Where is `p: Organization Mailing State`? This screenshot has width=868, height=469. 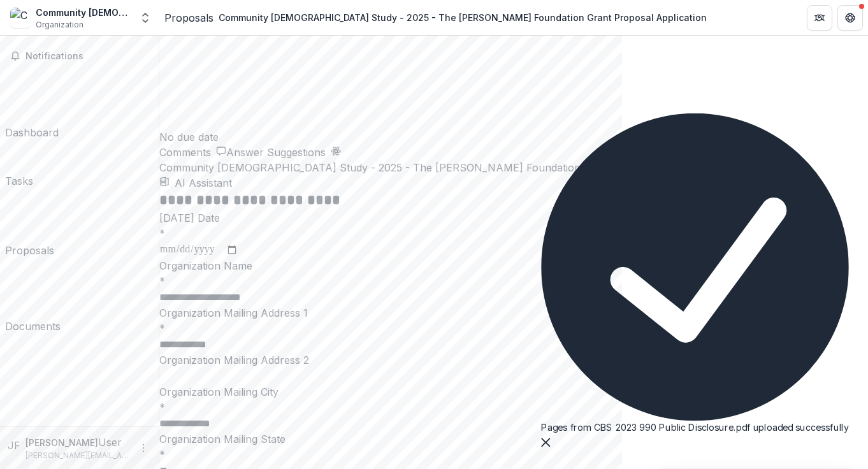 p: Organization Mailing State is located at coordinates (514, 439).